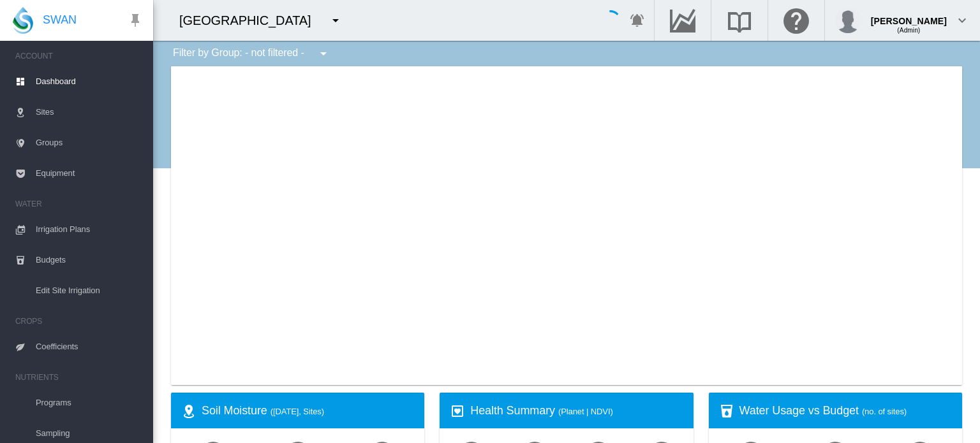  What do you see at coordinates (458, 411) in the screenshot?
I see `md-icon: icon-heart-box-outline` at bounding box center [458, 411].